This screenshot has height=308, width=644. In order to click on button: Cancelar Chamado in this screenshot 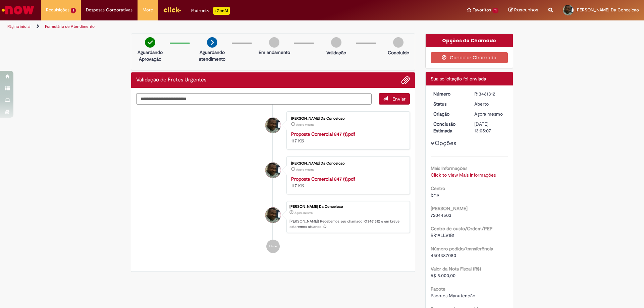, I will do `click(469, 58)`.